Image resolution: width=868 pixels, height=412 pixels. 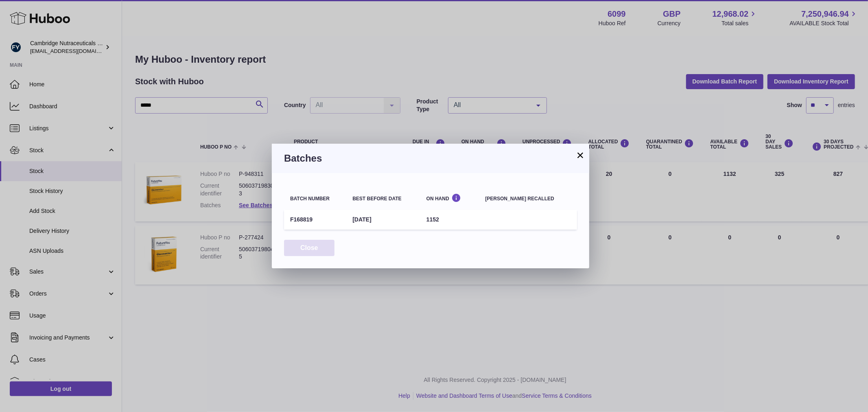 What do you see at coordinates (309, 248) in the screenshot?
I see `button: Close` at bounding box center [309, 248].